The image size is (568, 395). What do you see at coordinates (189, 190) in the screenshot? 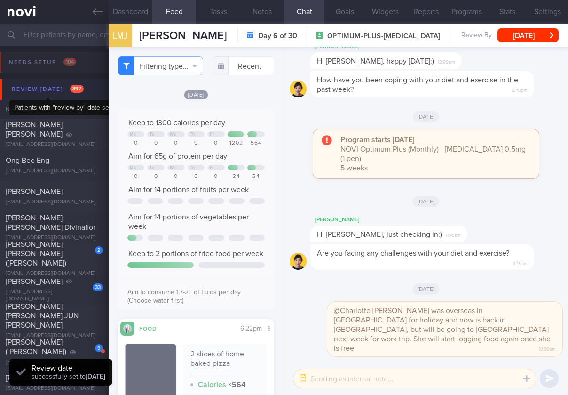
I see `span: Aim for 14 portions of fruits per week` at bounding box center [189, 190].